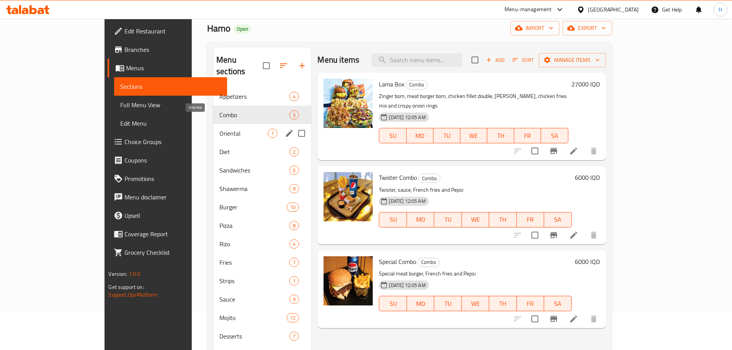 This screenshot has width=732, height=350. I want to click on div: Sauce9, so click(262, 299).